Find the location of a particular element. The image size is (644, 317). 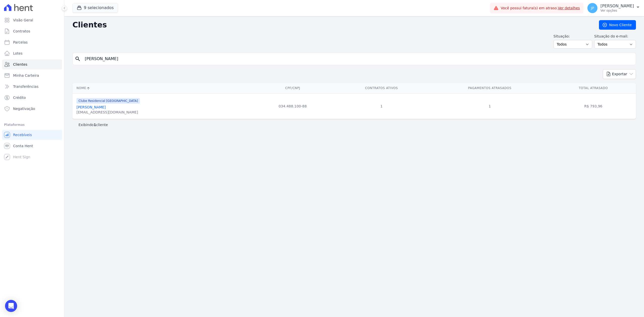

a: Clientes is located at coordinates (32, 64).